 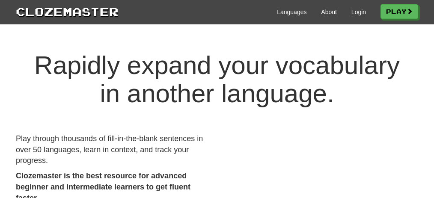 I want to click on a: About, so click(x=328, y=12).